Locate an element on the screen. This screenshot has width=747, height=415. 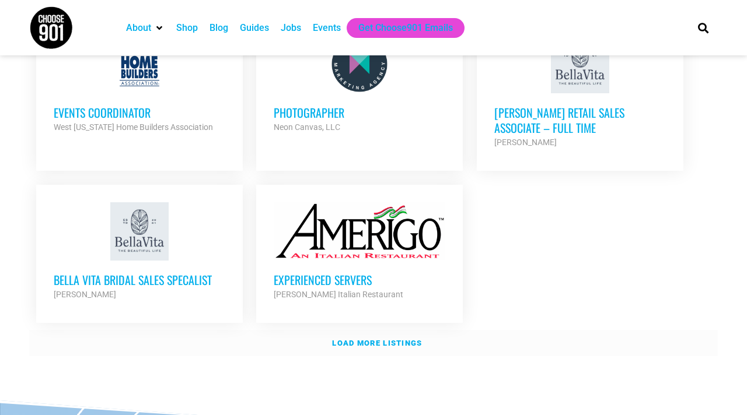
strong: Load more listings is located at coordinates (377, 343).